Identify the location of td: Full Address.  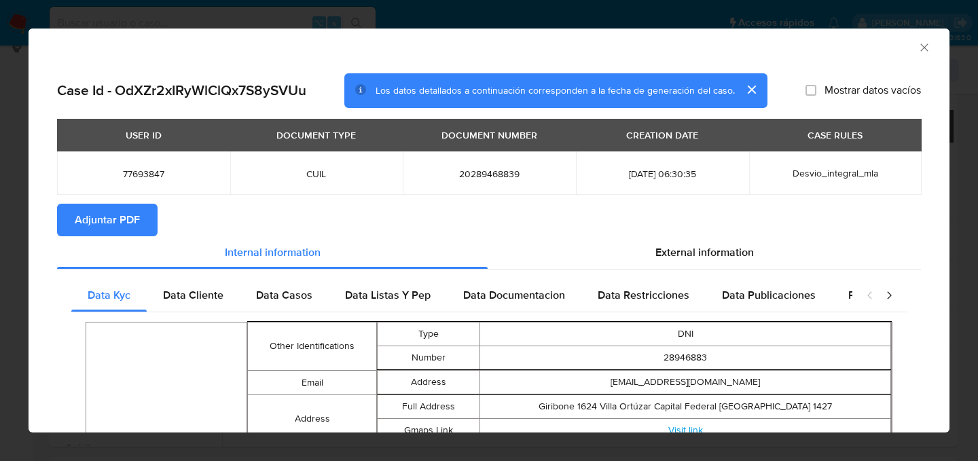
(428, 406).